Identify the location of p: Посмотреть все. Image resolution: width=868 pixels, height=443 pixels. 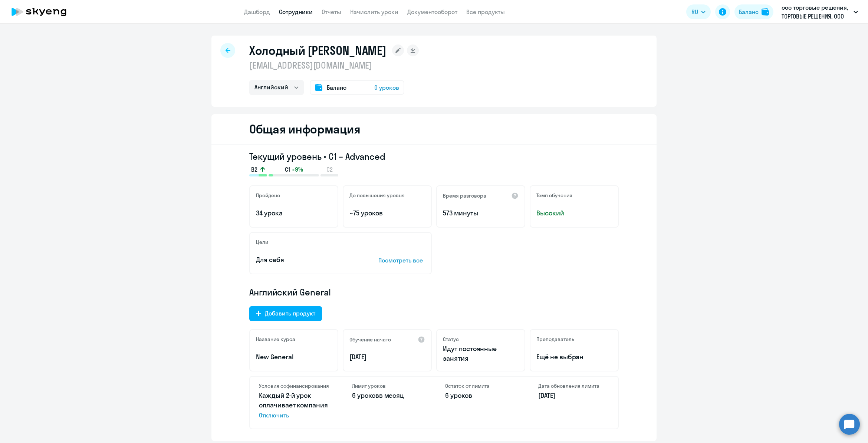
(402, 260).